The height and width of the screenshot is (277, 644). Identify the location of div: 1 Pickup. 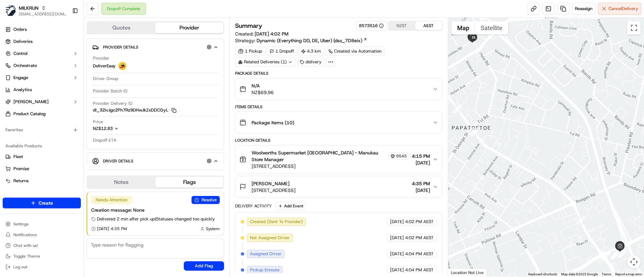
(250, 51).